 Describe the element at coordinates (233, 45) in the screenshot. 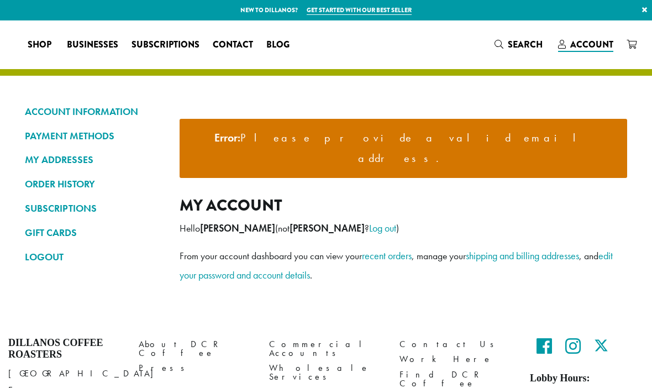

I see `span: Contact` at that location.